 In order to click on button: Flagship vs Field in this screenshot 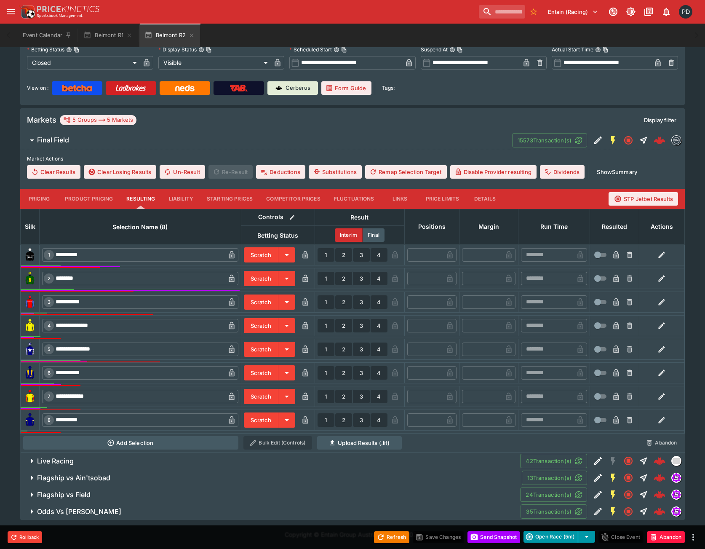, I will do `click(270, 494)`.